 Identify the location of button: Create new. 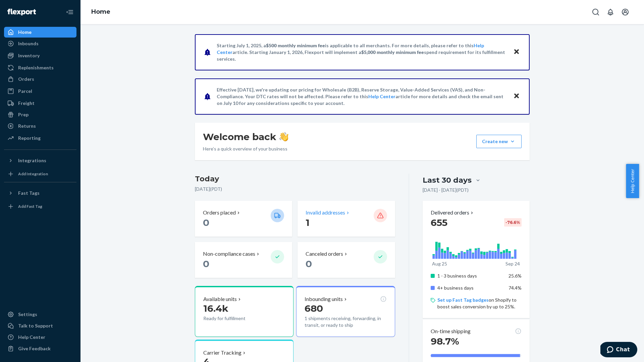
(499, 142).